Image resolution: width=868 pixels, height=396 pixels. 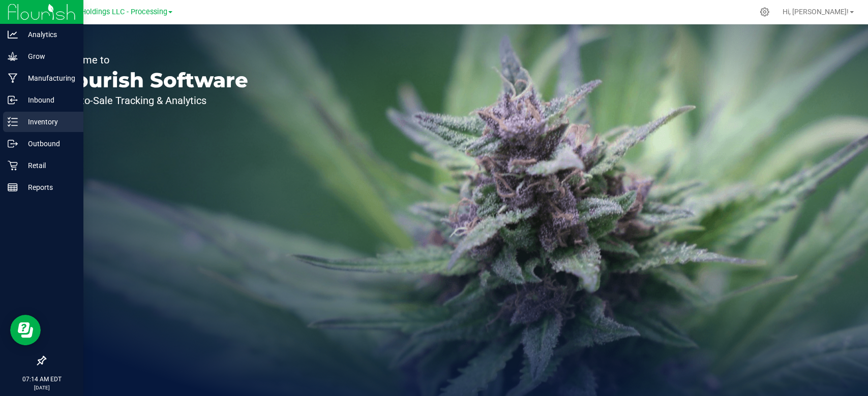 What do you see at coordinates (12, 166) in the screenshot?
I see `inline-svg: Retail` at bounding box center [12, 166].